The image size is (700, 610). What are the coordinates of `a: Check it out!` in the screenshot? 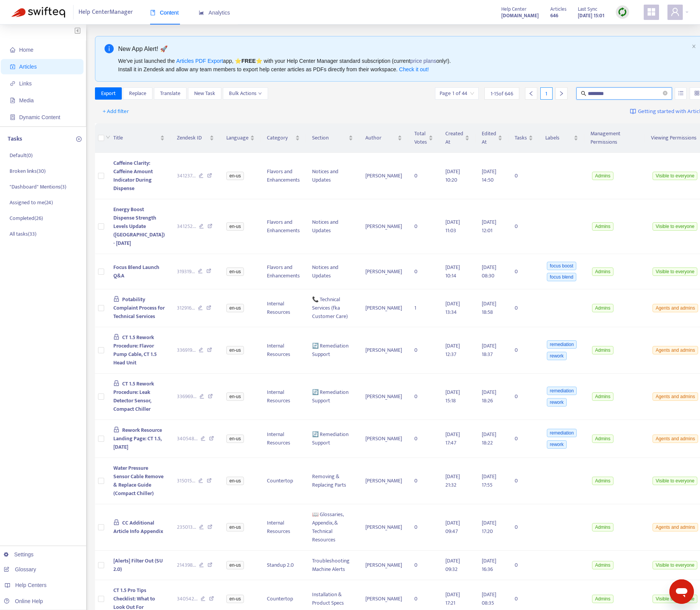 It's located at (414, 69).